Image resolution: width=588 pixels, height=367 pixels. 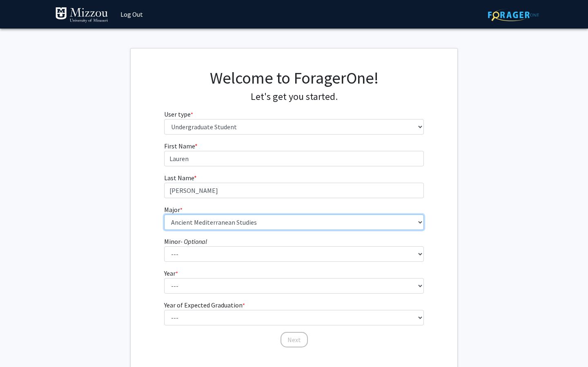 I want to click on label: Year of Expected Graduation, so click(x=205, y=305).